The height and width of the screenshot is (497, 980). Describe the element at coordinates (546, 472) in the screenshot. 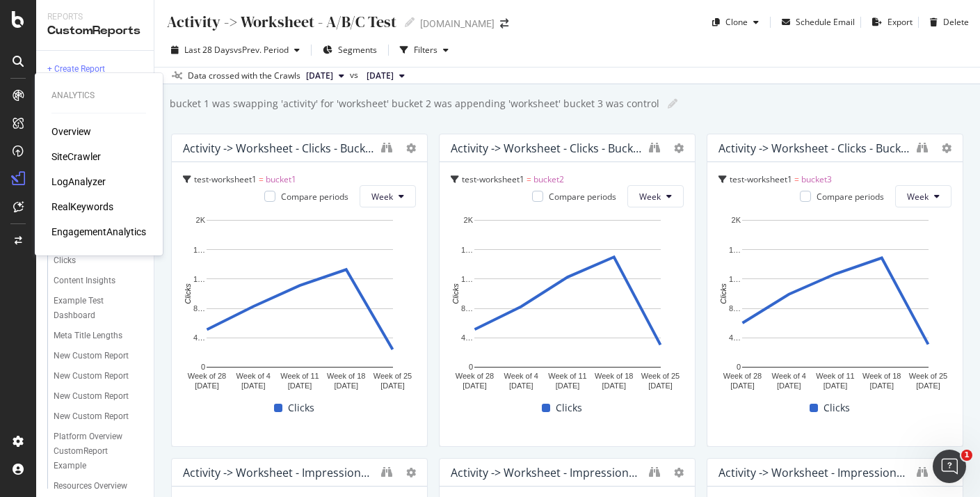

I see `div: Activity -> Worksheet - Impressions - Bucket 2` at that location.